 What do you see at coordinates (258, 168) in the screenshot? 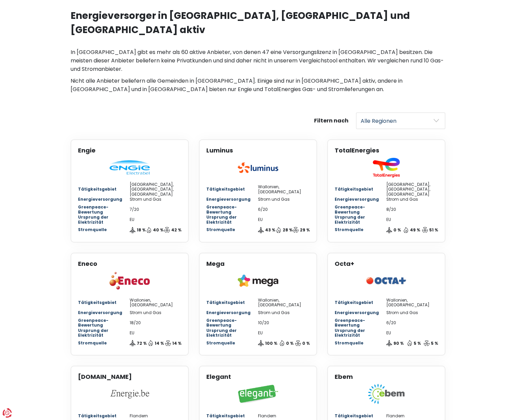
I see `img: Luminus` at bounding box center [258, 168].